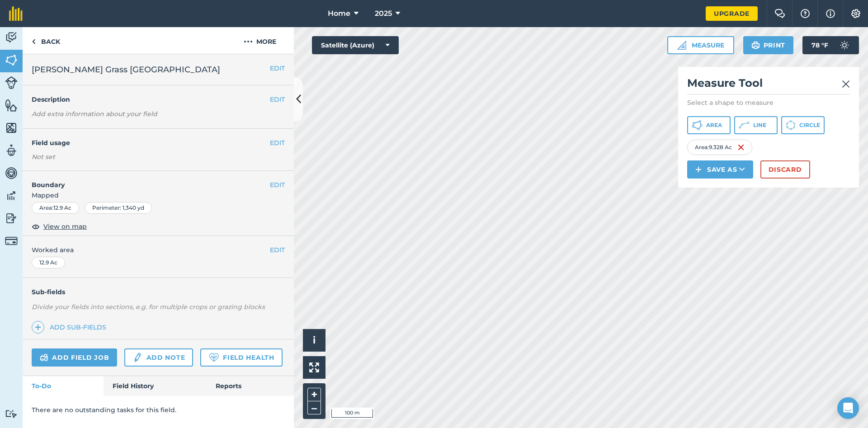 The width and height of the screenshot is (868, 428). Describe the element at coordinates (46, 40) in the screenshot. I see `a: Back` at that location.